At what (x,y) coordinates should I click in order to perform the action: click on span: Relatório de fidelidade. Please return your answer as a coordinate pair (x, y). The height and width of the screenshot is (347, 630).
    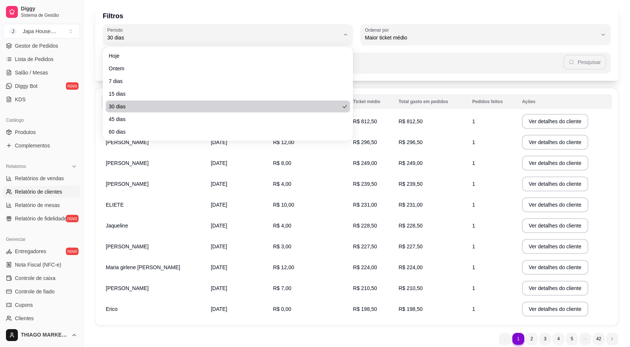
    Looking at the image, I should click on (41, 219).